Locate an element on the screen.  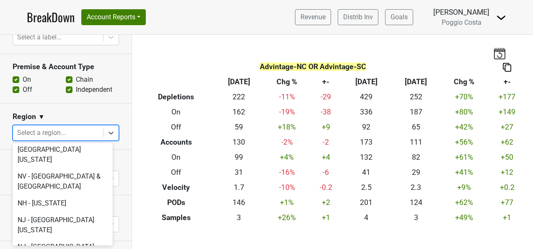
span: Poggio Costa is located at coordinates (461, 22).